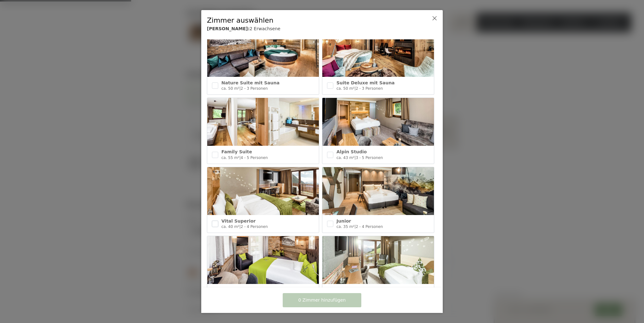  I want to click on span: Nature Suite mit Sauna, so click(251, 83).